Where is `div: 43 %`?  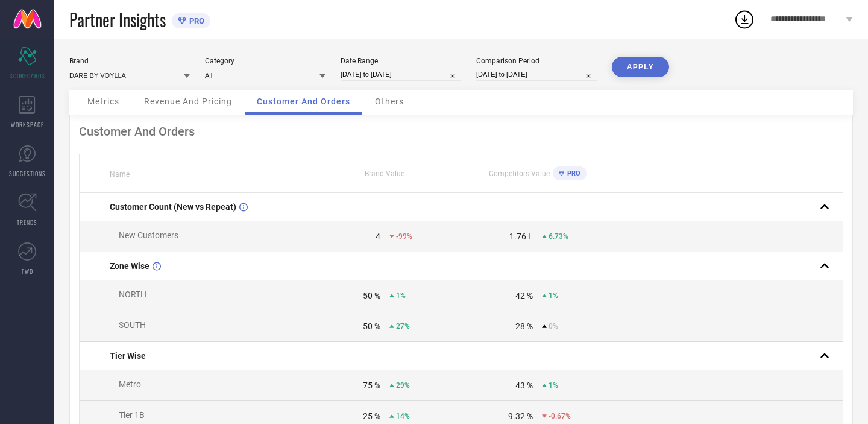
div: 43 % is located at coordinates (524, 386).